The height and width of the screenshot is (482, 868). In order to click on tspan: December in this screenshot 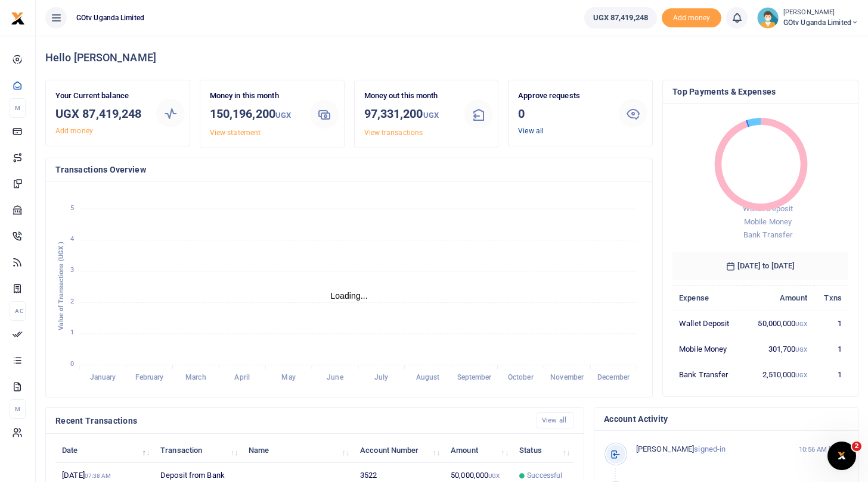, I will do `click(613, 378)`.